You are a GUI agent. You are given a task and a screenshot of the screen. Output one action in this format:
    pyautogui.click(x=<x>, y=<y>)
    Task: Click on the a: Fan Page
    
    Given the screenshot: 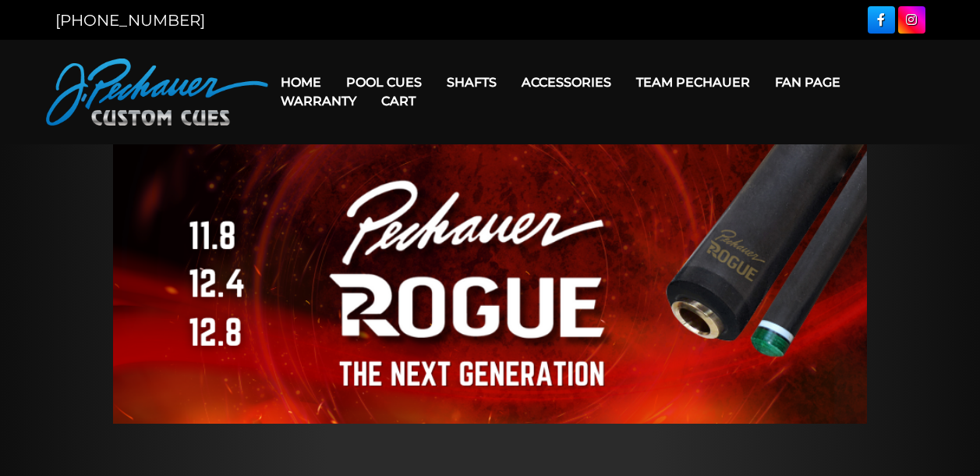 What is the action you would take?
    pyautogui.click(x=807, y=82)
    